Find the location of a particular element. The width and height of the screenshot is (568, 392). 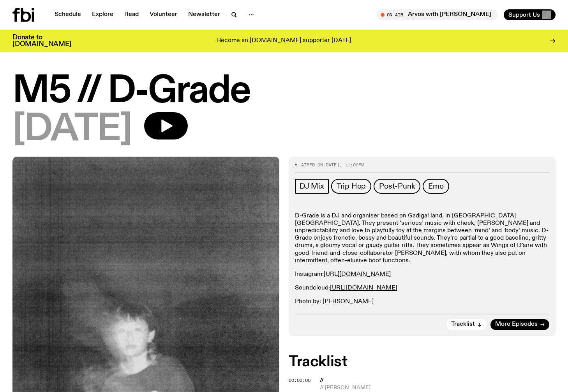

span: Tracklist is located at coordinates (463, 324).